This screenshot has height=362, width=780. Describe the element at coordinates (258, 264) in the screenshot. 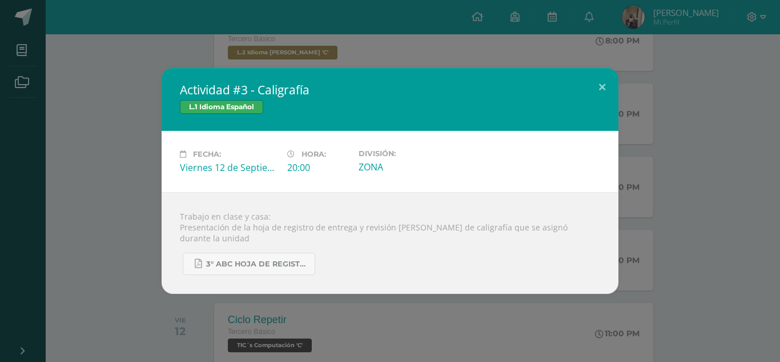

I see `span: 3° ABC HOJA DE REGISTRO - UNIDAD FINAL.pdf` at that location.